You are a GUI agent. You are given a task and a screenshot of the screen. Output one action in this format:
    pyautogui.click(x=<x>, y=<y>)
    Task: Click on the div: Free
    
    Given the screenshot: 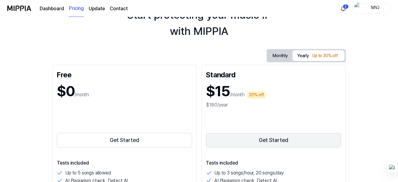 What is the action you would take?
    pyautogui.click(x=124, y=74)
    